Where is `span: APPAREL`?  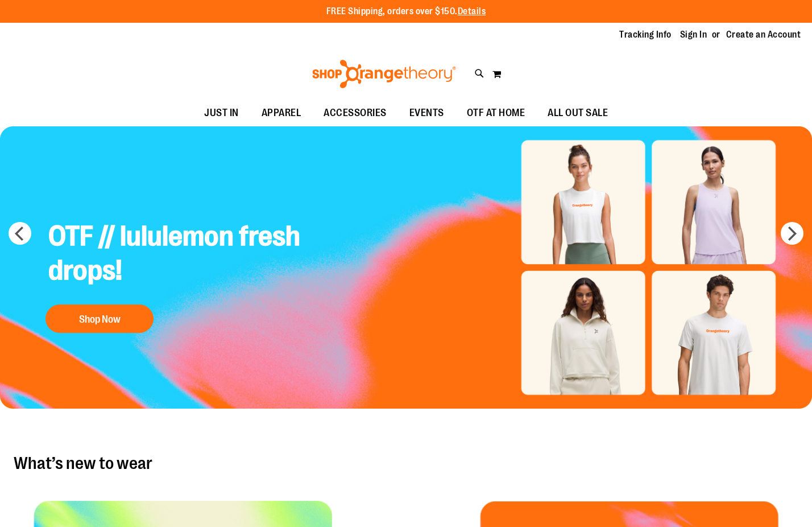
span: APPAREL is located at coordinates (282, 112).